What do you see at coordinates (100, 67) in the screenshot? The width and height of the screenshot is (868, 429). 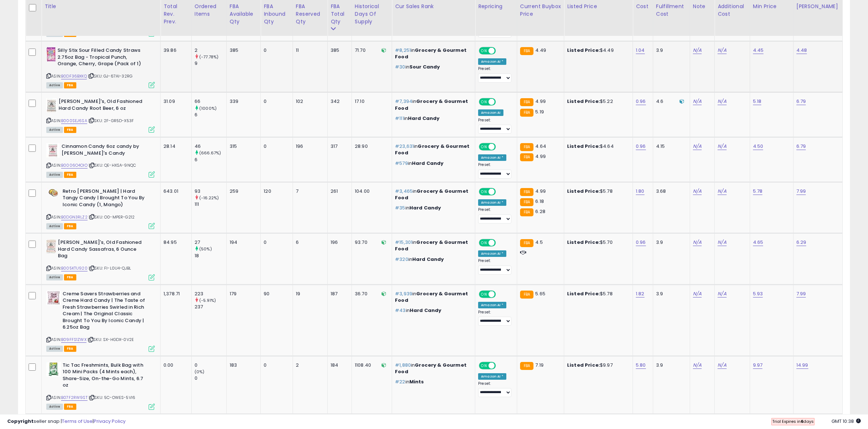 I see `div: ASIN:` at bounding box center [100, 67].